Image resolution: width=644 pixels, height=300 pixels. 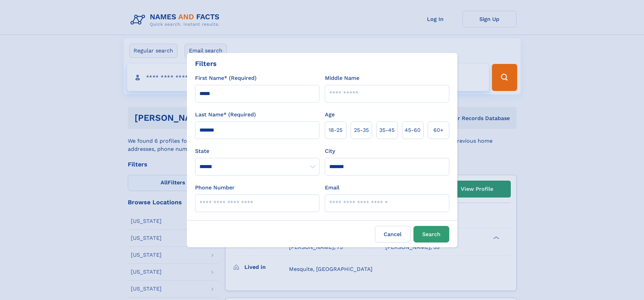 What do you see at coordinates (412, 130) in the screenshot?
I see `span: 45‑60` at bounding box center [412, 130].